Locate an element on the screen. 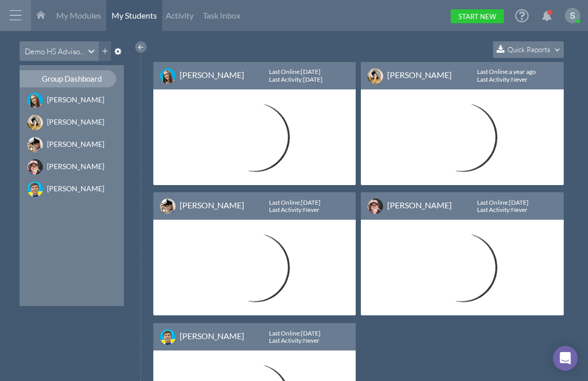 The image size is (588, 381). span: Task Inbox is located at coordinates (221, 15).